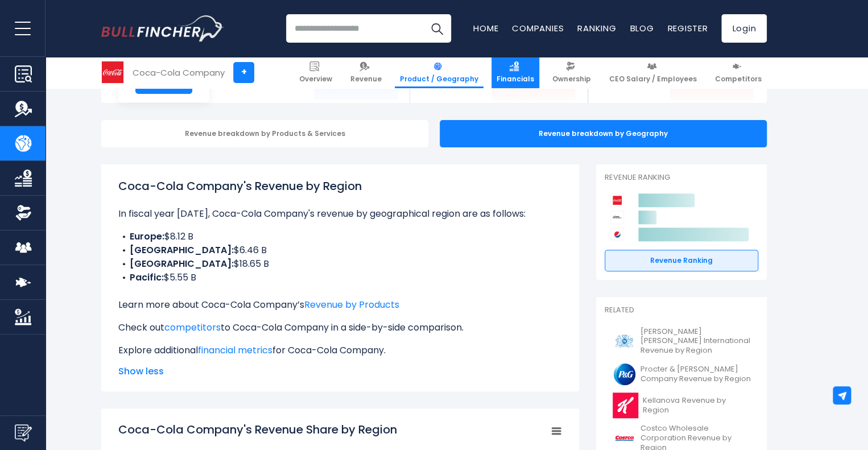 This screenshot has width=868, height=450. I want to click on img: PG logo, so click(624, 374).